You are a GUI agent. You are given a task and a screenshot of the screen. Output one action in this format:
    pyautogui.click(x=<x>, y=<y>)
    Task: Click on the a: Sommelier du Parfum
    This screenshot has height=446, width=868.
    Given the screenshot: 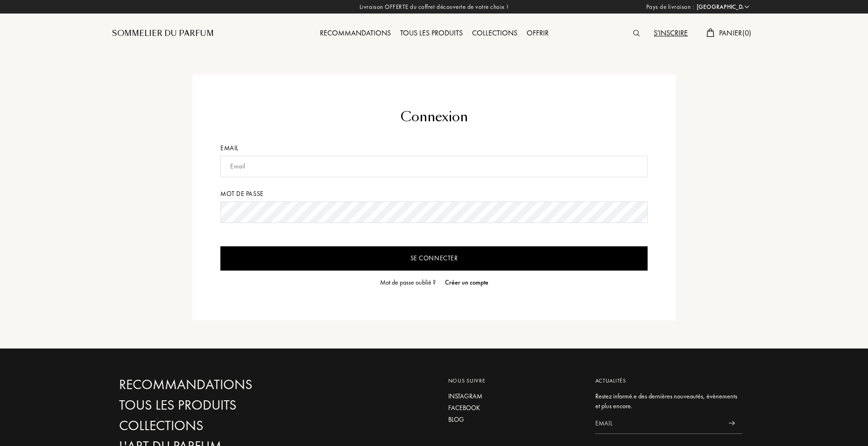 What is the action you would take?
    pyautogui.click(x=163, y=34)
    